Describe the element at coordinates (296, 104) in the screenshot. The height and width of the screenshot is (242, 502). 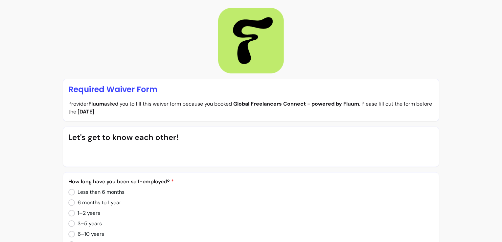
I see `b: Global Freelancers Connect - powered by Fluum` at that location.